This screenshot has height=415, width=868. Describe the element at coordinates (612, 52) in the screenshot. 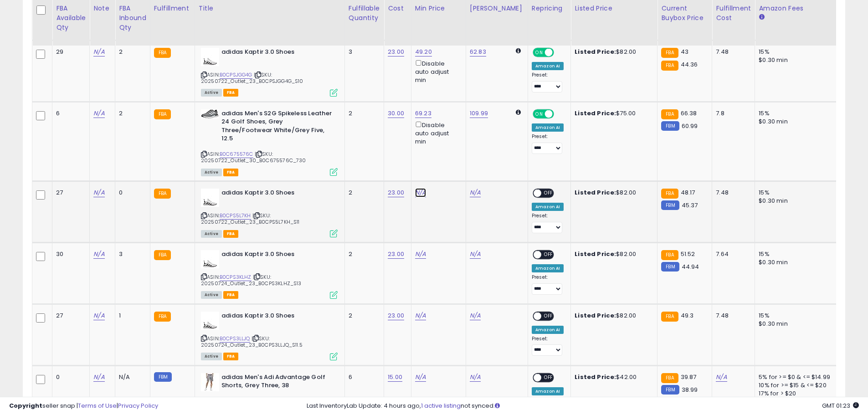

I see `div: $82.00` at that location.